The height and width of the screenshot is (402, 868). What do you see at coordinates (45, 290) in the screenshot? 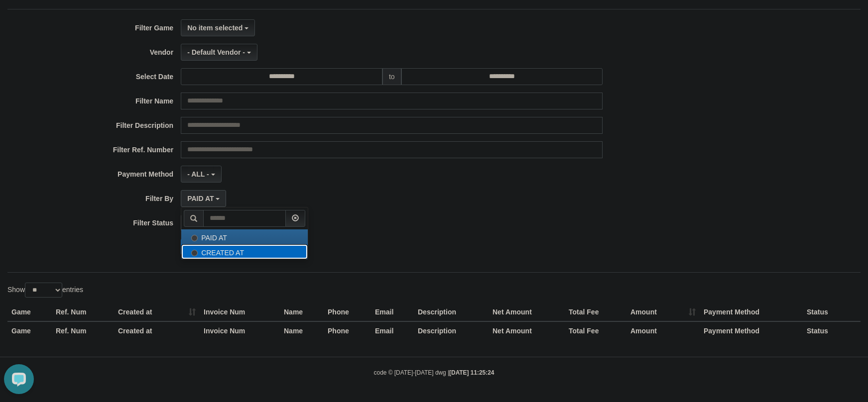
I see `label: Show entries` at bounding box center [45, 290].